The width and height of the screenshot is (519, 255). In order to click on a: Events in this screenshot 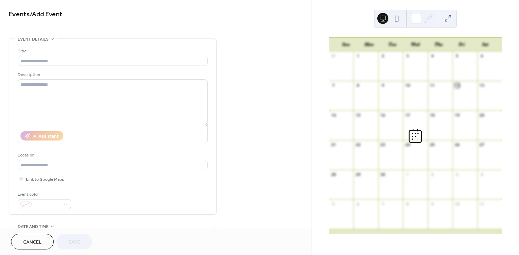, I will do `click(19, 14)`.